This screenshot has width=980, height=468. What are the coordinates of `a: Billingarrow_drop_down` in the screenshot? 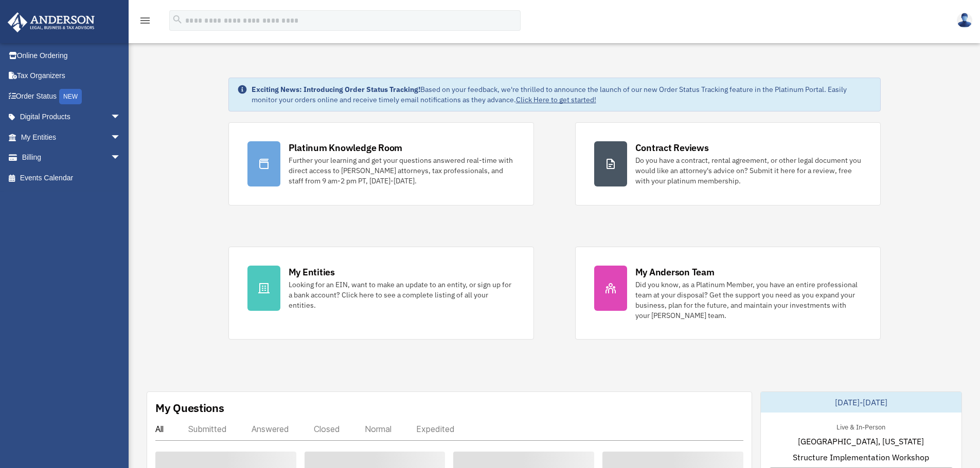 It's located at (71, 158).